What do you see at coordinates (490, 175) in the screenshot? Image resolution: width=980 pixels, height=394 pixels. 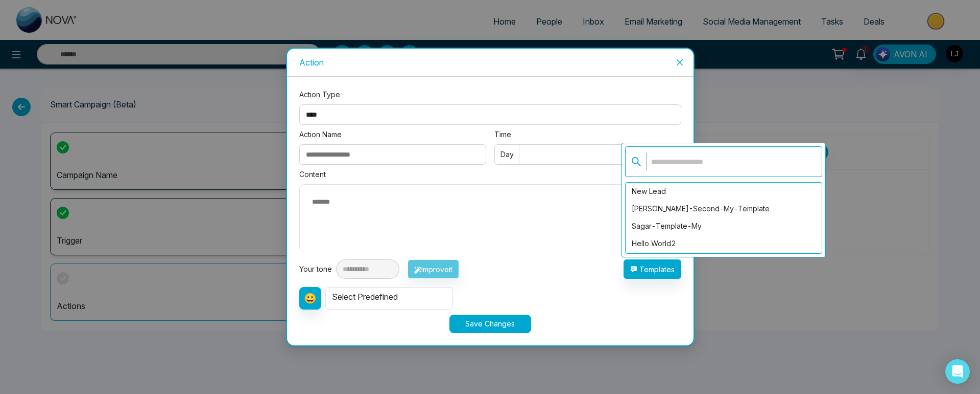 I see `label: Content` at bounding box center [490, 175].